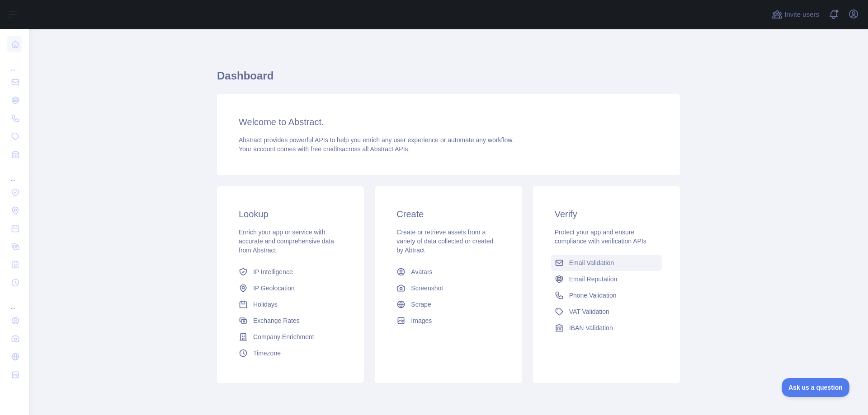 This screenshot has height=415, width=868. Describe the element at coordinates (589, 311) in the screenshot. I see `span: VAT Validation` at that location.